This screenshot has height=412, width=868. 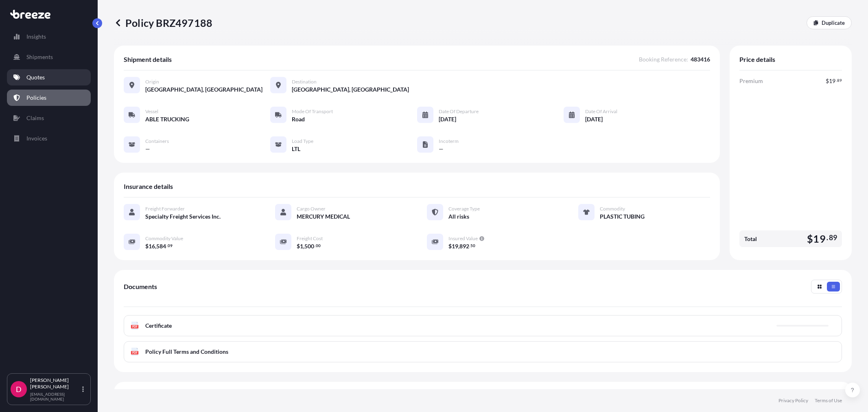 What do you see at coordinates (463, 238) in the screenshot?
I see `span: Insured Value` at bounding box center [463, 238].